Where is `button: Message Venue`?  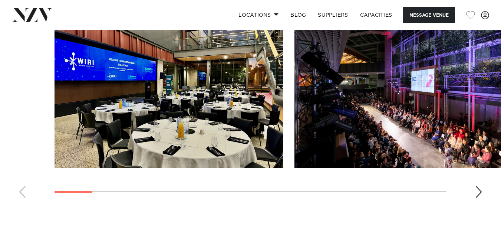
button: Message Venue is located at coordinates (429, 15).